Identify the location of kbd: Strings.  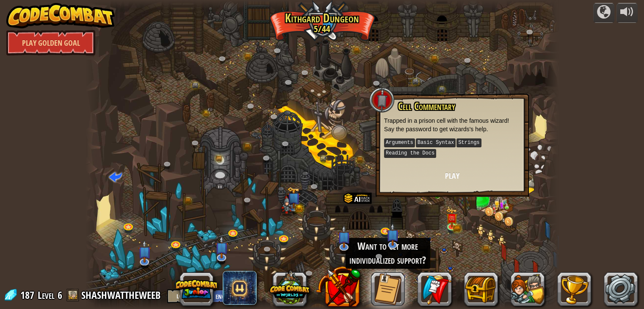
(469, 143).